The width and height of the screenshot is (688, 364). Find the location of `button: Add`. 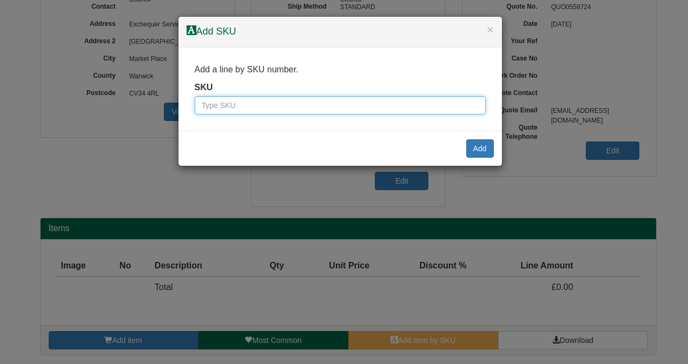

button: Add is located at coordinates (479, 149).